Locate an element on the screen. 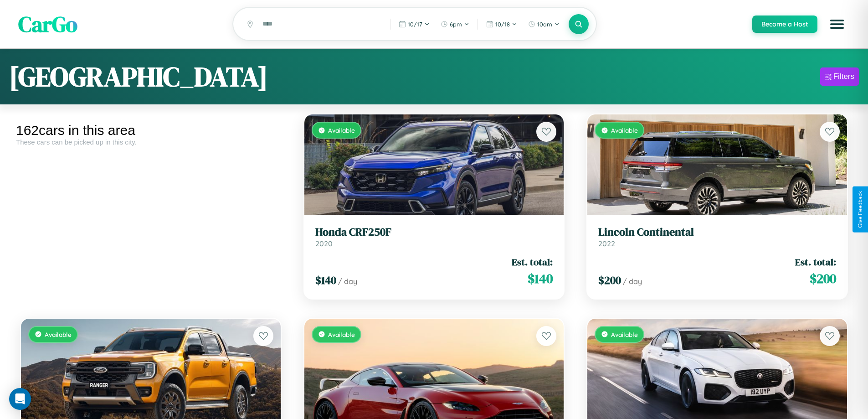 The width and height of the screenshot is (868, 419). span: 2022 is located at coordinates (606, 243).